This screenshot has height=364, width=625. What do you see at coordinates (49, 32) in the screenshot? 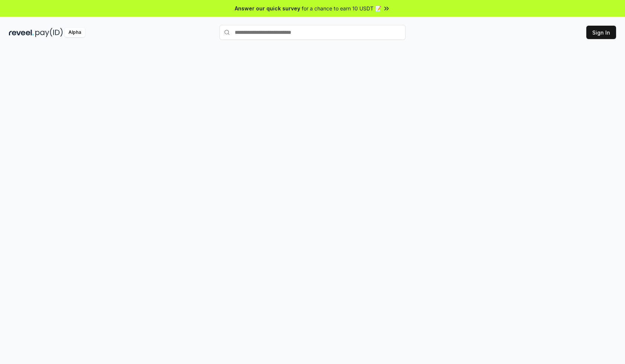
I see `img: pay_id` at bounding box center [49, 32].